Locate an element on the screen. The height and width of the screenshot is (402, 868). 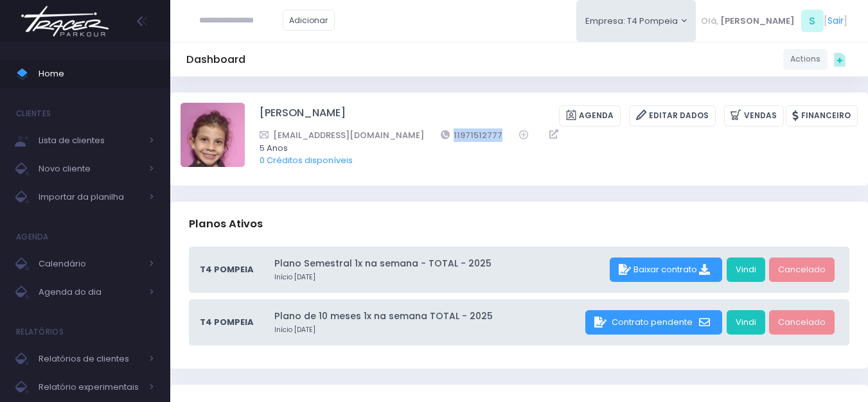
span: Agenda do dia is located at coordinates (90, 292).